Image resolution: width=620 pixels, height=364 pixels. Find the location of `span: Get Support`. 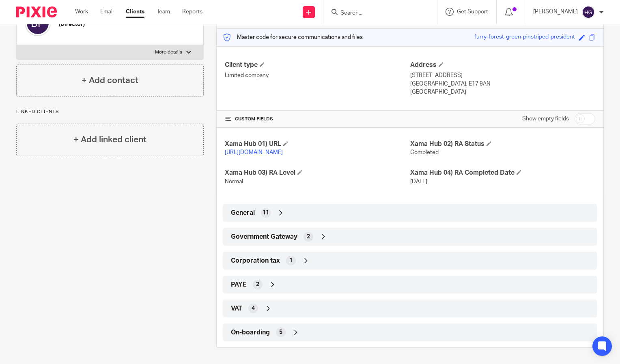

span: Get Support is located at coordinates (473, 11).